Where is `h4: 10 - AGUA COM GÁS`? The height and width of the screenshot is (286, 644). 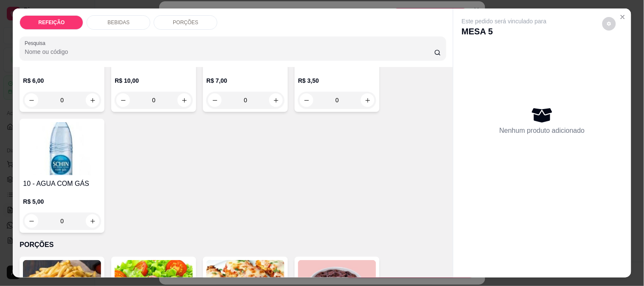 h4: 10 - AGUA COM GÁS is located at coordinates (62, 184).